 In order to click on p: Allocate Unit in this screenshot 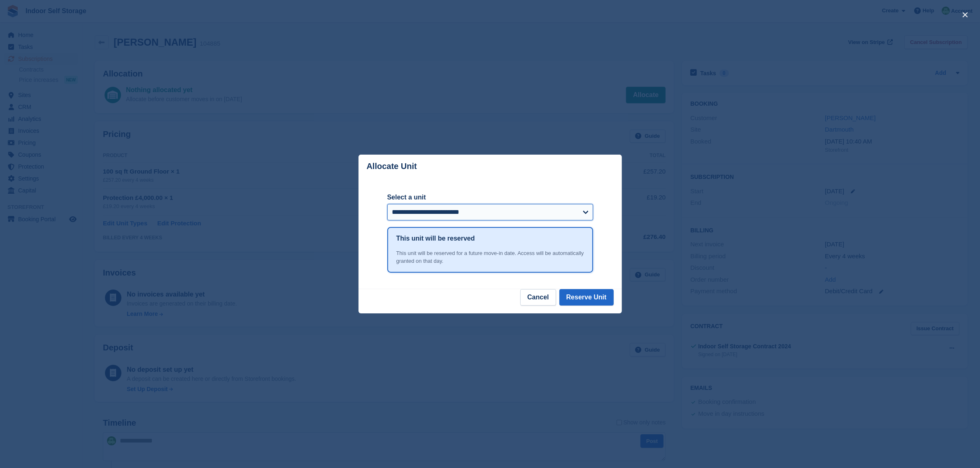, I will do `click(392, 166)`.